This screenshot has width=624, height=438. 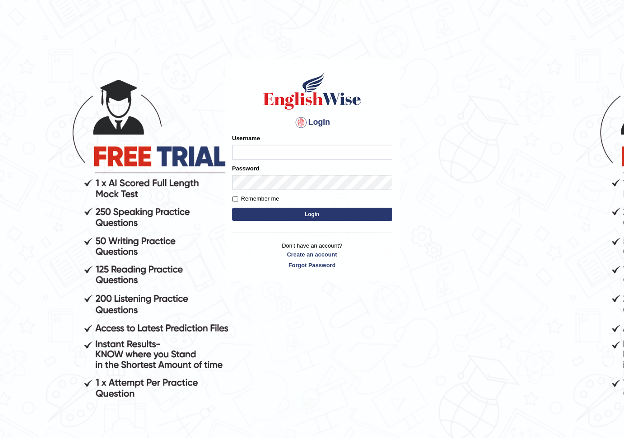 I want to click on h4: Login, so click(x=312, y=123).